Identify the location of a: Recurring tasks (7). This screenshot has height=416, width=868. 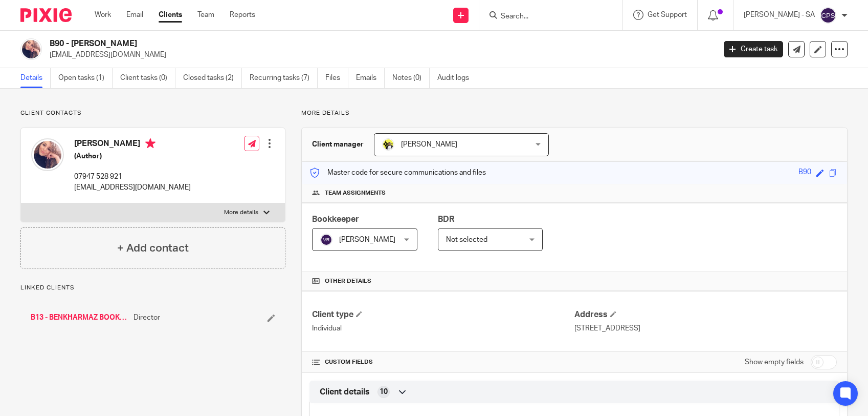
(284, 78).